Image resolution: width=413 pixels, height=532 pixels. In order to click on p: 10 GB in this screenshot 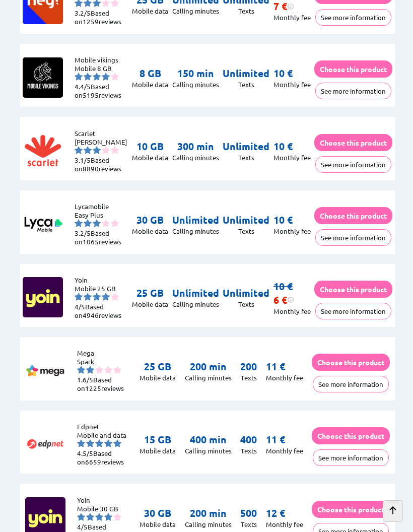, I will do `click(150, 146)`.